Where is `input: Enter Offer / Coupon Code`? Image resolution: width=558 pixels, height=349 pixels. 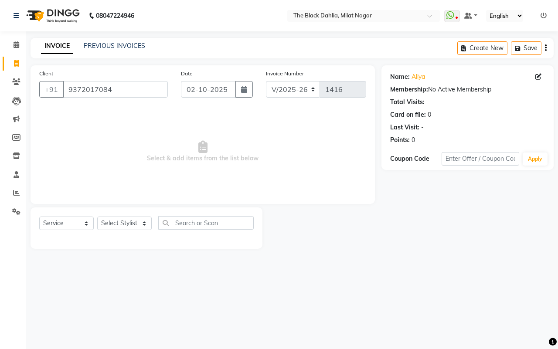
input: Enter Offer / Coupon Code is located at coordinates (480, 159).